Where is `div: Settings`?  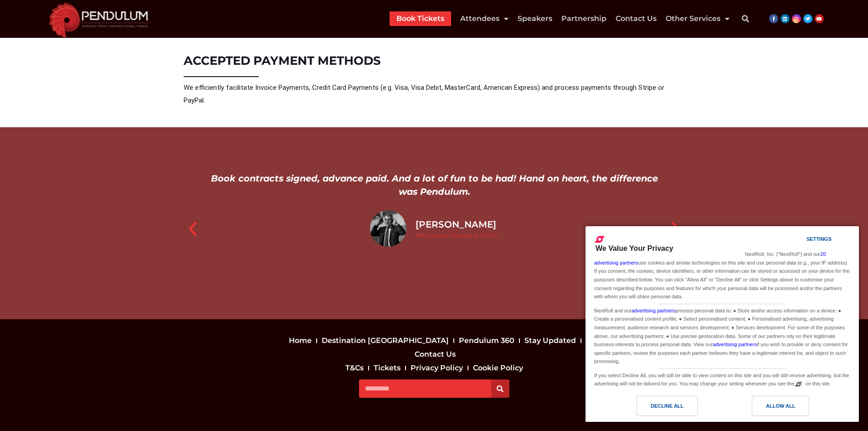
div: Settings is located at coordinates (819, 239).